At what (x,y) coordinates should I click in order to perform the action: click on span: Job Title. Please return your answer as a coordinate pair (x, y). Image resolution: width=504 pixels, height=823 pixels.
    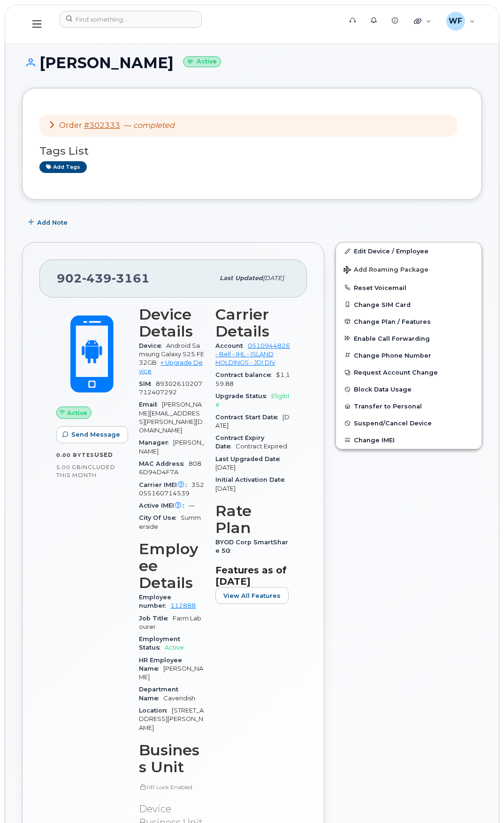
    Looking at the image, I should click on (156, 618).